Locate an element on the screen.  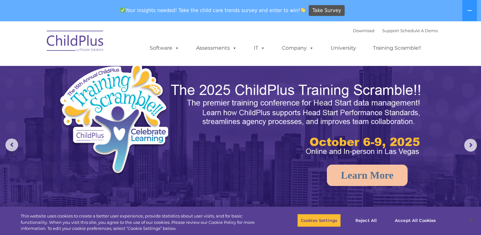
img: ChildPlus by Procare Solutions is located at coordinates (75, 42).